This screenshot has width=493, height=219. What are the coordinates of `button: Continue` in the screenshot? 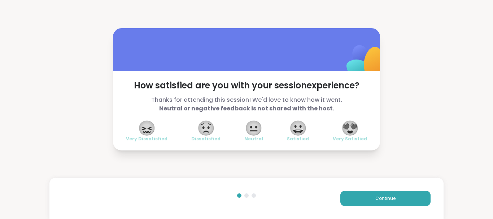 It's located at (385, 198).